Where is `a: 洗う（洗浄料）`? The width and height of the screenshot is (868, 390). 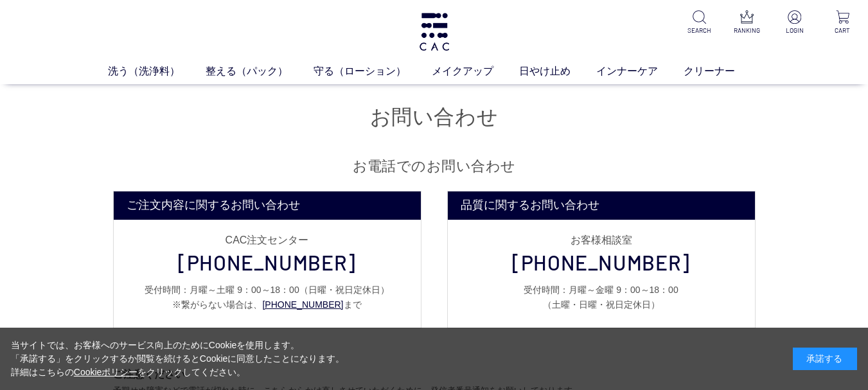 a: 洗う（洗浄料） is located at coordinates (156, 71).